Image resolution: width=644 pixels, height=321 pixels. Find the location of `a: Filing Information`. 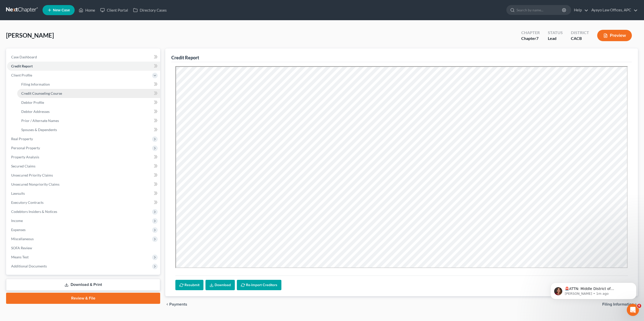

a: Filing Information is located at coordinates (89, 85).